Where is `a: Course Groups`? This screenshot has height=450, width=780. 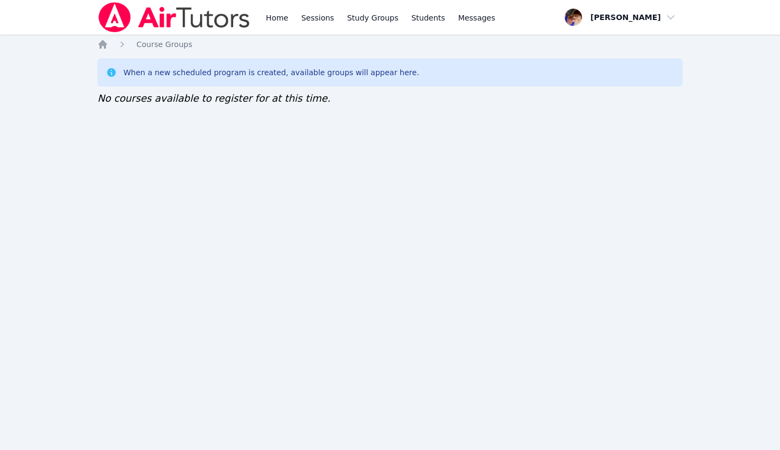
a: Course Groups is located at coordinates (164, 44).